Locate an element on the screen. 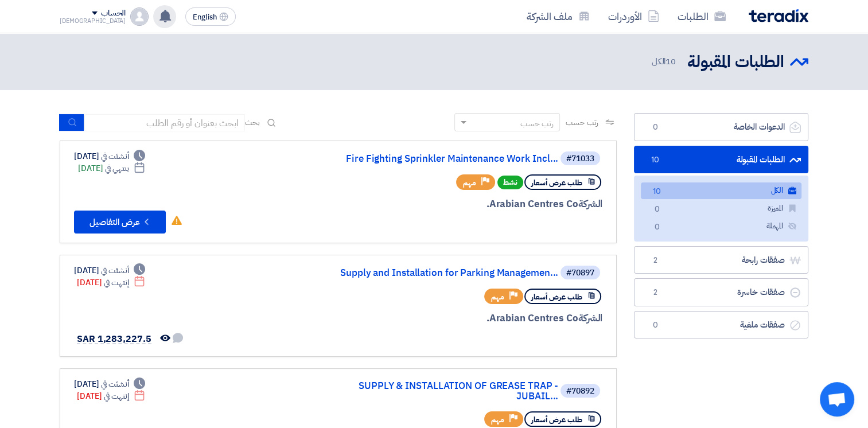  span: English is located at coordinates (205, 17).